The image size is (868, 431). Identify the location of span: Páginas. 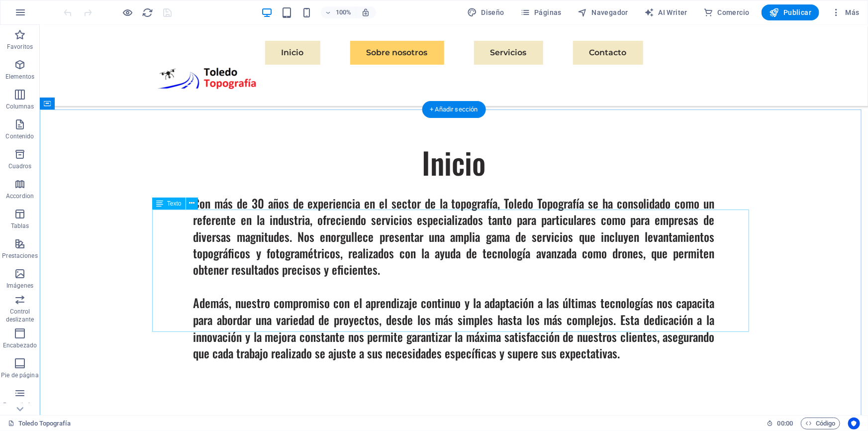
(541, 12).